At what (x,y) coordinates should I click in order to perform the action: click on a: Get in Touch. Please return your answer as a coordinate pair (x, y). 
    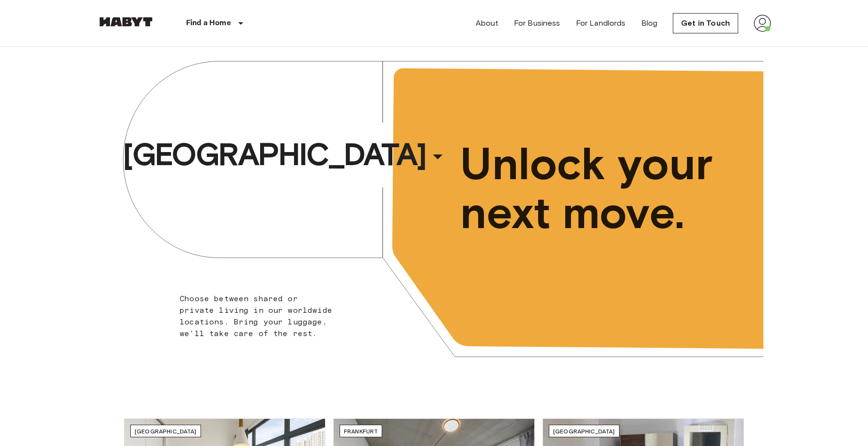
    Looking at the image, I should click on (705, 23).